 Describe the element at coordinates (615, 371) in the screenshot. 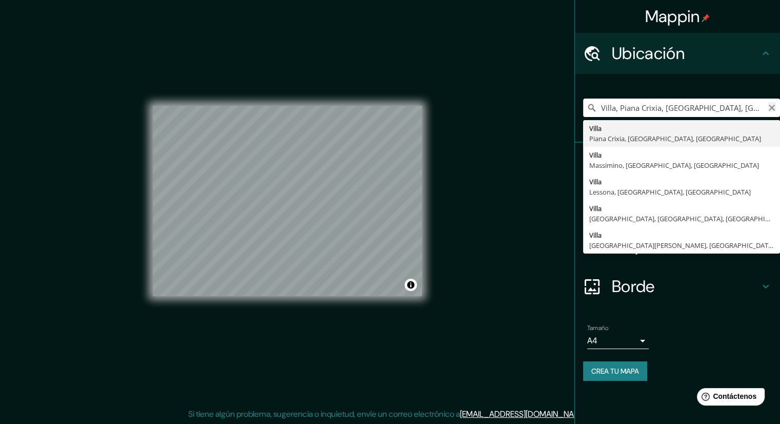

I see `button: Crea tu mapa` at that location.